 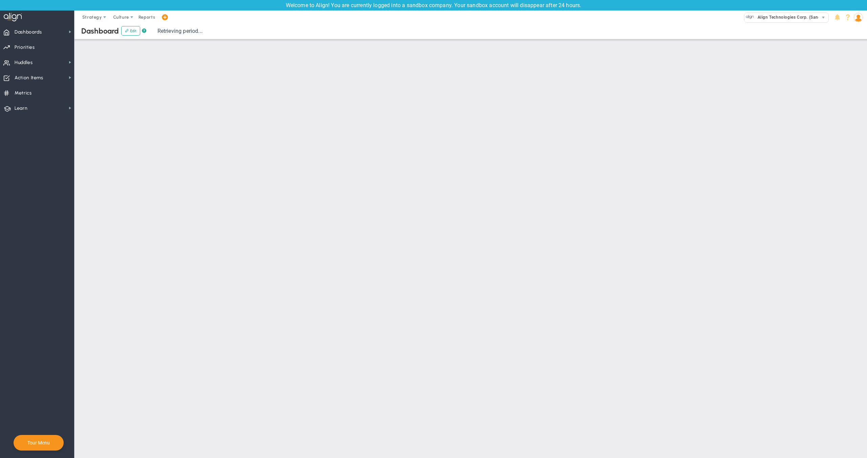 What do you see at coordinates (131, 31) in the screenshot?
I see `button: Edit` at bounding box center [131, 31].